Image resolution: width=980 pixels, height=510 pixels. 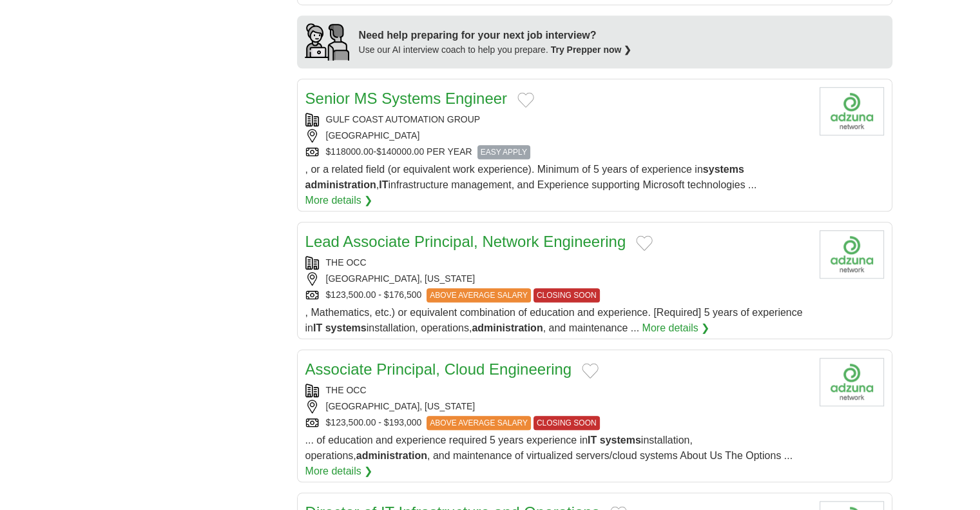 What do you see at coordinates (557, 119) in the screenshot?
I see `div: GULF COAST AUTOMATION GROUP` at bounding box center [557, 119].